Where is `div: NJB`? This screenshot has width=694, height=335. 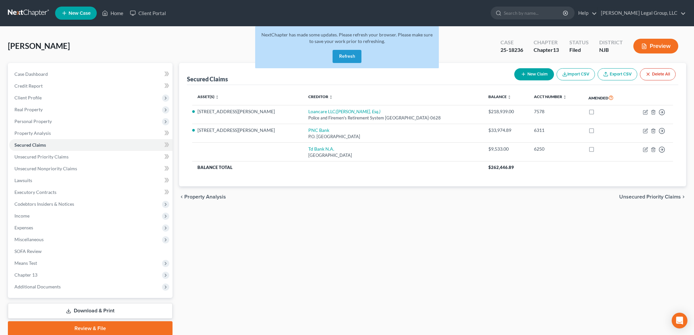
div: NJB is located at coordinates (611, 50).